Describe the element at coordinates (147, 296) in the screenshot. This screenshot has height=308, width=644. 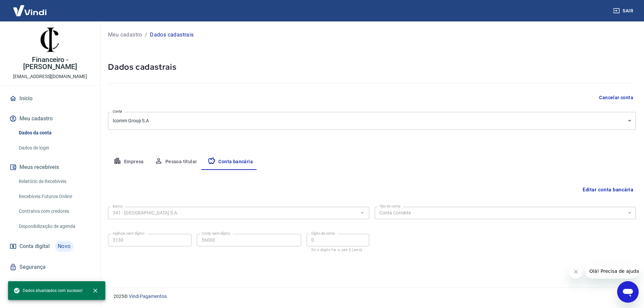
I see `a: Vindi Pagamentos` at that location.